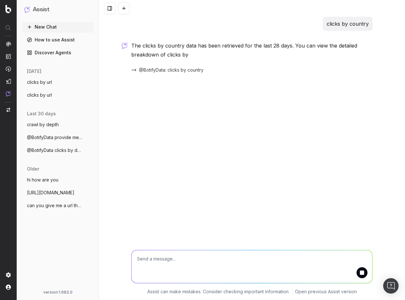 The width and height of the screenshot is (405, 300). Describe the element at coordinates (58, 180) in the screenshot. I see `button: hi how are you` at that location.